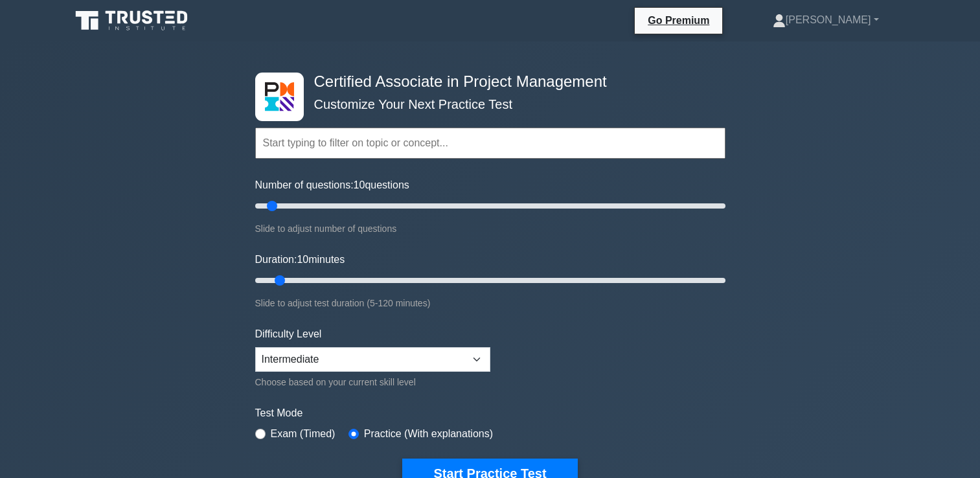  Describe the element at coordinates (303, 434) in the screenshot. I see `label: Exam (Timed)` at that location.